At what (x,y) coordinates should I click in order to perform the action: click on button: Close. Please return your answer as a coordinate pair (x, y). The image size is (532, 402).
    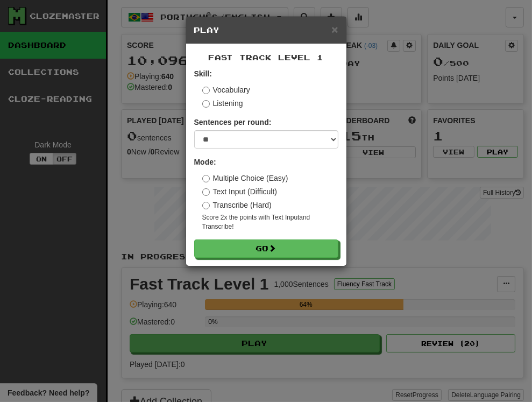
    Looking at the image, I should click on (335, 29).